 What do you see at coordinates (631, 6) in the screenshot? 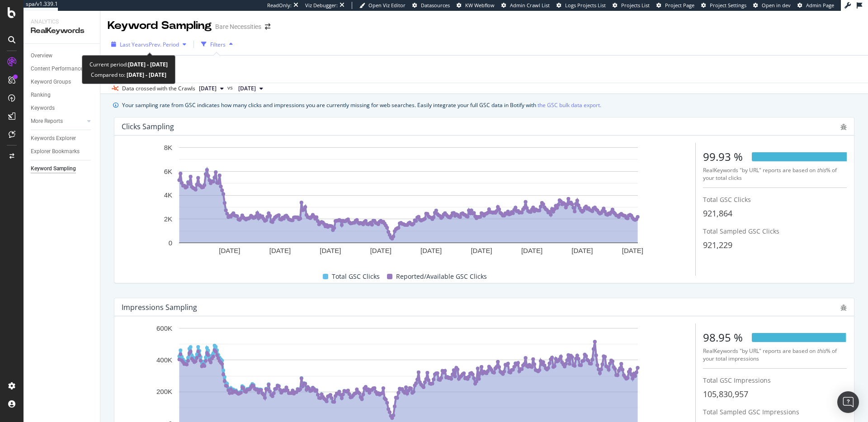
I see `a: Projects List` at bounding box center [631, 6].